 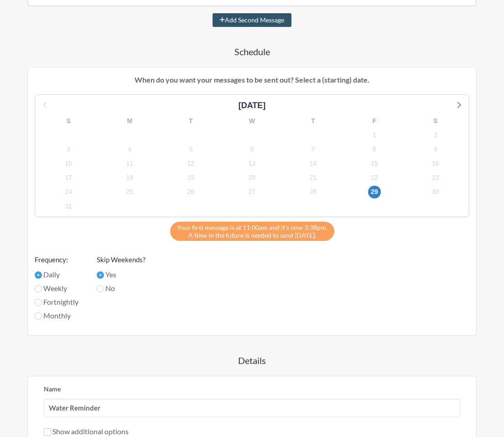 What do you see at coordinates (52, 389) in the screenshot?
I see `label: Name` at bounding box center [52, 389].